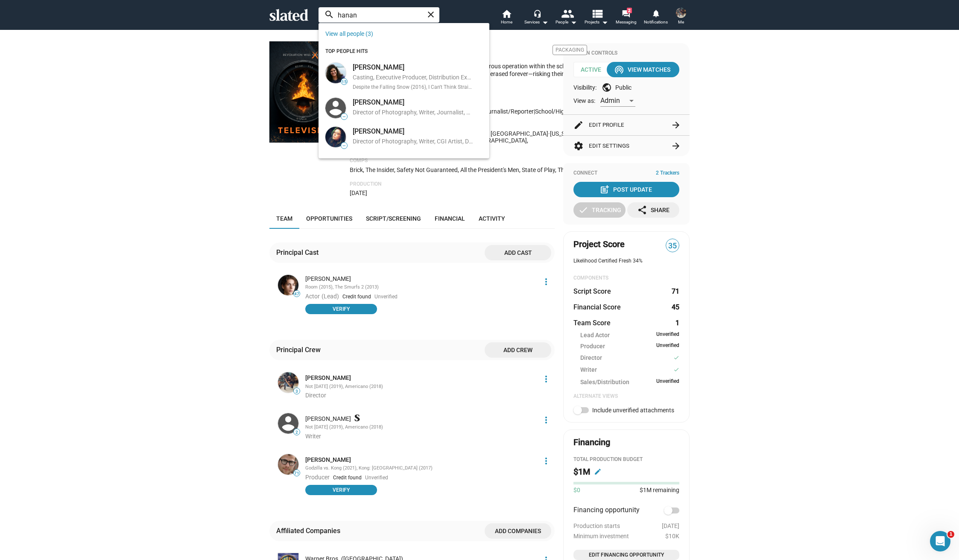 This screenshot has width=959, height=560. I want to click on span: 35, so click(673, 246).